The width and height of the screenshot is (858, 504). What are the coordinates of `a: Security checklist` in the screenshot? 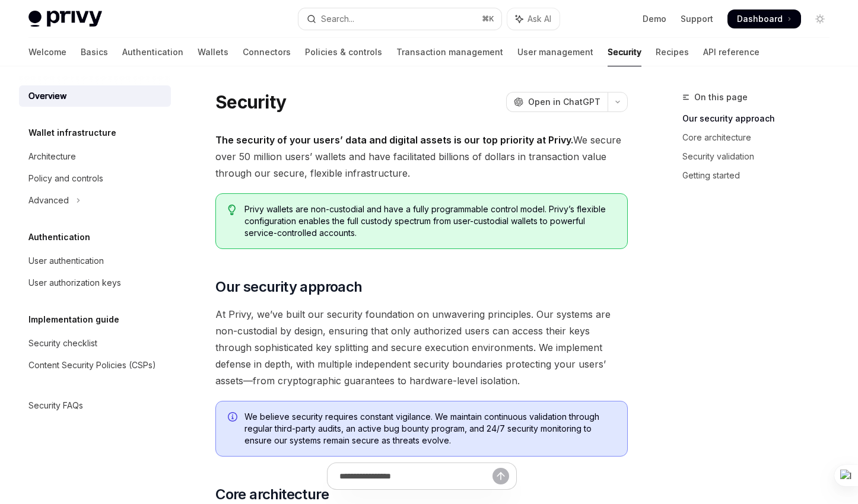 It's located at (95, 344).